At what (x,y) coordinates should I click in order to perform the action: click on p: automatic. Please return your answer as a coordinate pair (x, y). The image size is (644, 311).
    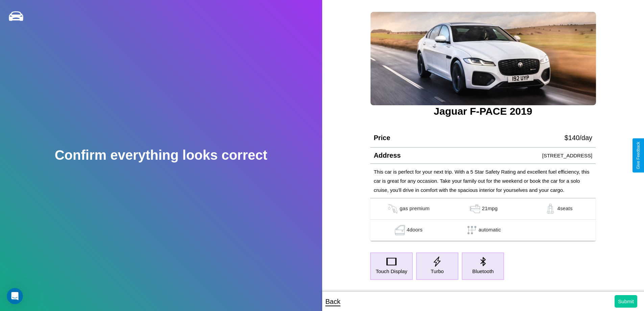
    Looking at the image, I should click on (490, 230).